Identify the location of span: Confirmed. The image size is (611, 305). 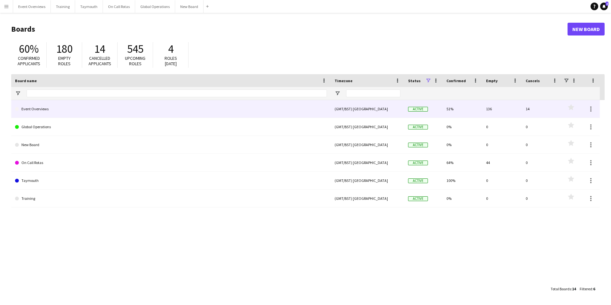
(456, 81).